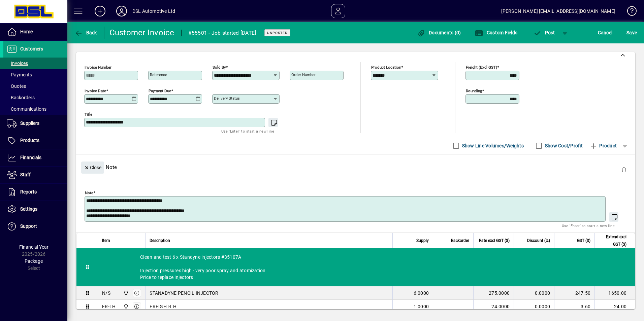 This screenshot has width=644, height=321. Describe the element at coordinates (460, 240) in the screenshot. I see `span: Backorder` at that location.